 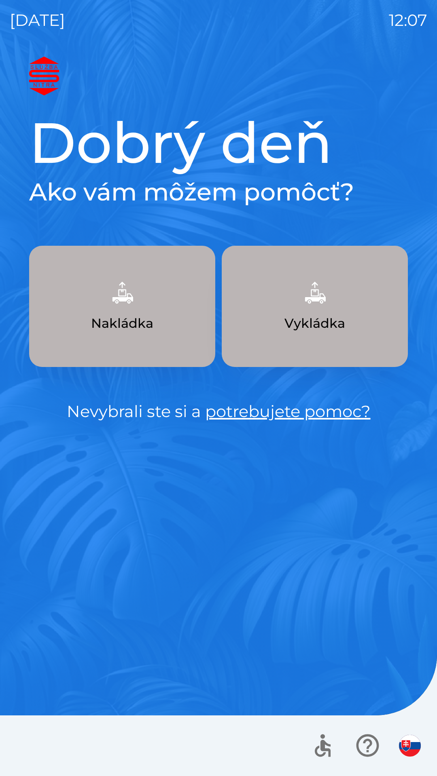 What do you see at coordinates (315, 323) in the screenshot?
I see `p: Vykládka` at bounding box center [315, 323].